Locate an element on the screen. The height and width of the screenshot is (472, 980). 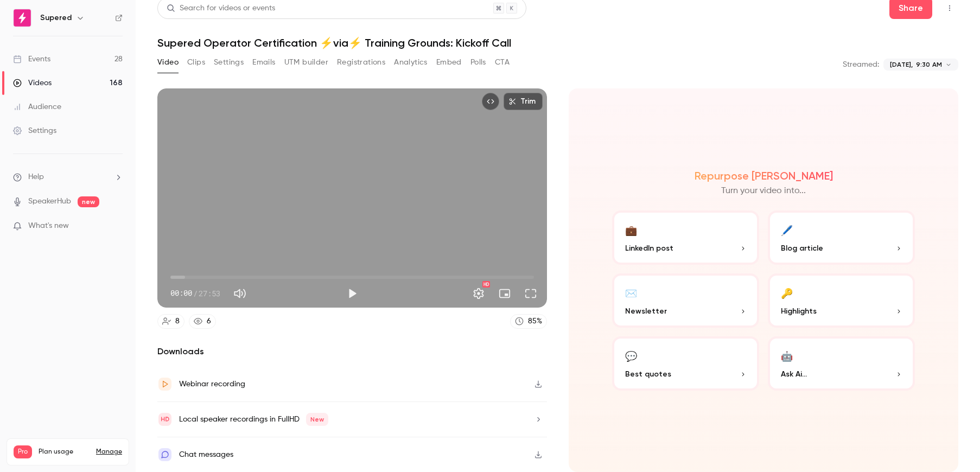
h1: Supered Operator Certification ⚡️via⚡️ Training Grounds: Kickoff Call is located at coordinates (558, 43).